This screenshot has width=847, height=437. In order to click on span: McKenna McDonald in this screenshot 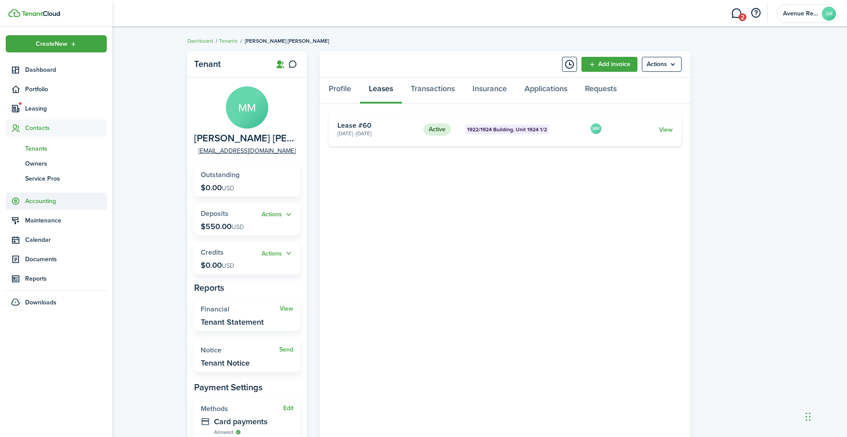, I will do `click(245, 138)`.